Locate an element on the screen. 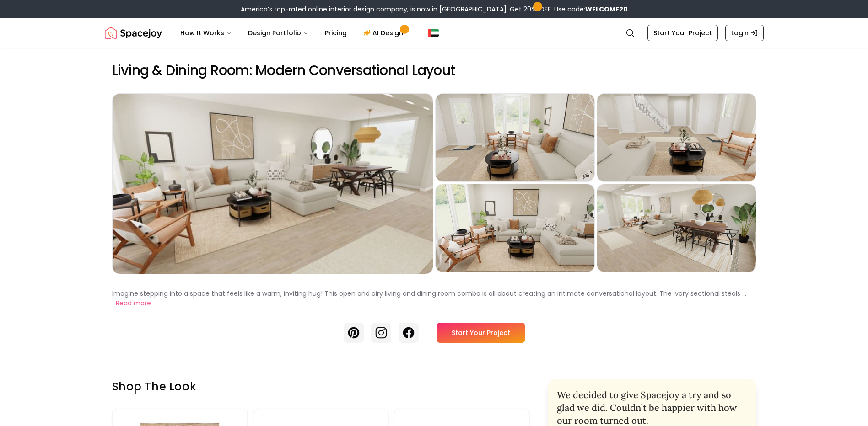 The image size is (868, 426). nav: Global is located at coordinates (434, 33).